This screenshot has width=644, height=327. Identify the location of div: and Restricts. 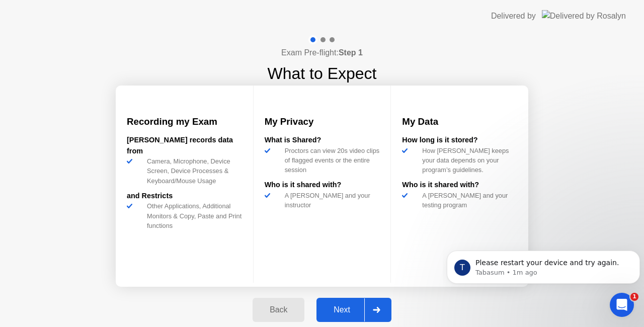
(184, 197).